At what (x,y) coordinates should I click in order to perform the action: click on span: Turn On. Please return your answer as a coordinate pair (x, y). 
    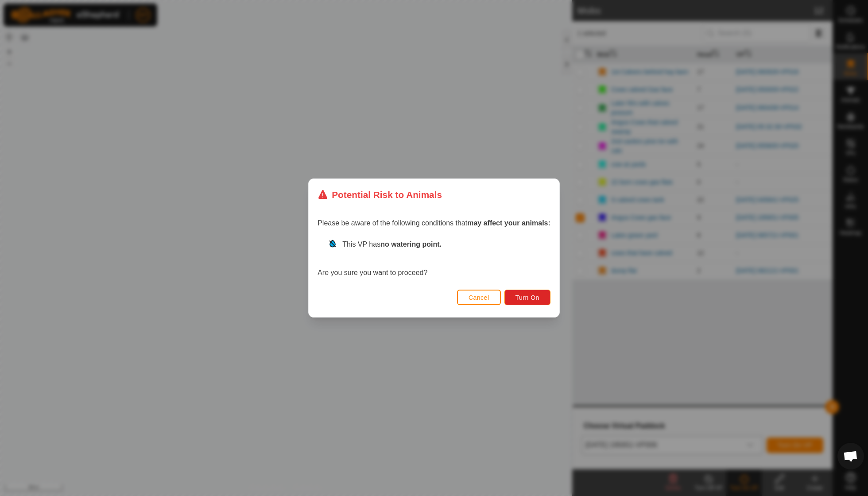
    Looking at the image, I should click on (528, 298).